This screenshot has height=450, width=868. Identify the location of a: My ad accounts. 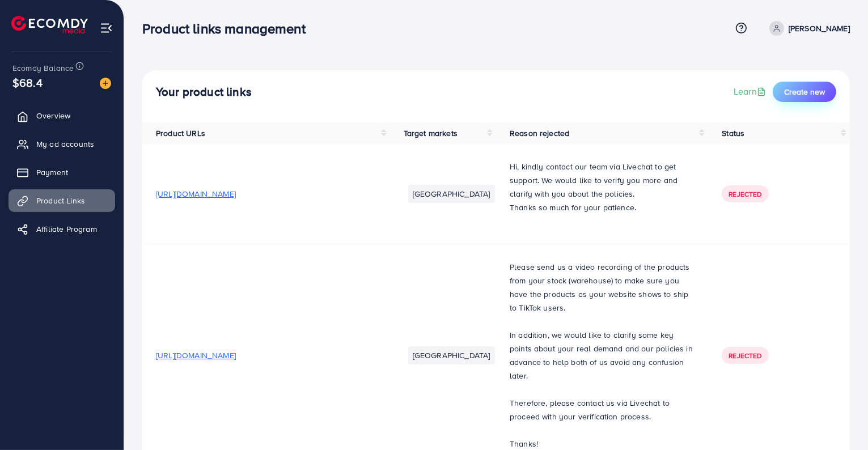
(62, 144).